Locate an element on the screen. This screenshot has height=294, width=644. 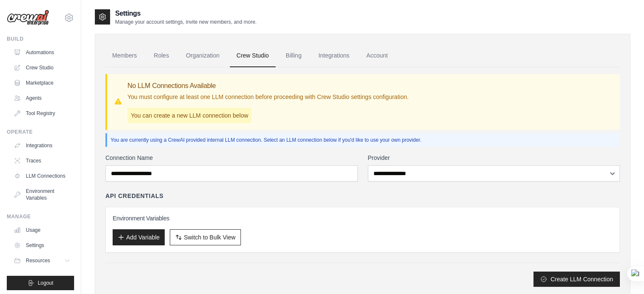
a: Settings is located at coordinates (42, 245).